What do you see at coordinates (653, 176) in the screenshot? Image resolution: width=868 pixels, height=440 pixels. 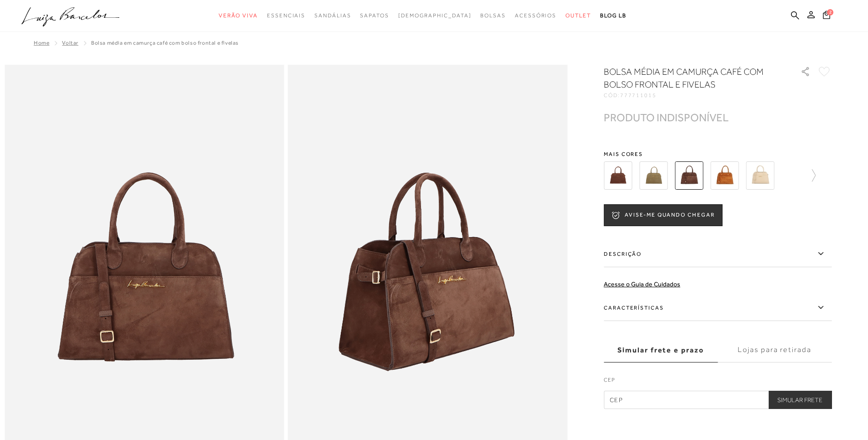 I see `img: BOLSA EM COURO CROCO VERDE TOMILHO COM ALÇA CROSSBODY MÉDIA` at bounding box center [653, 176].